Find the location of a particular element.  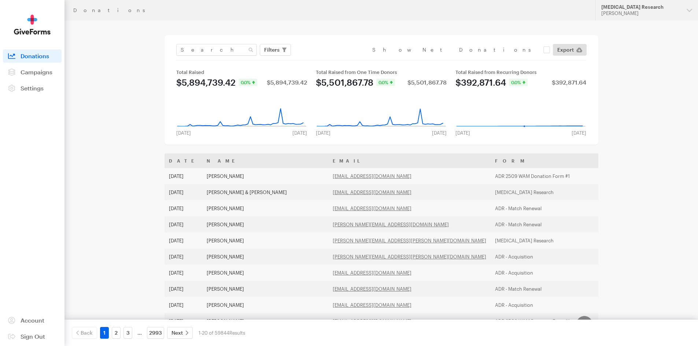

th: Email is located at coordinates (409, 161).